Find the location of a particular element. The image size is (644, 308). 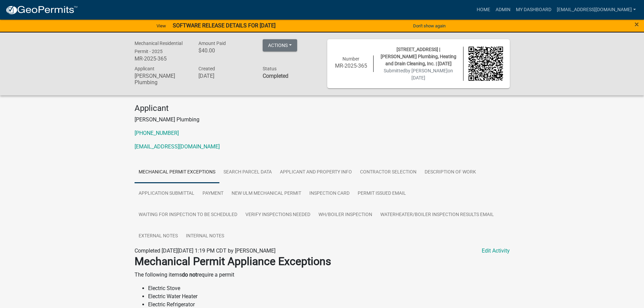

a: Applicant and Property Info is located at coordinates (316, 172).